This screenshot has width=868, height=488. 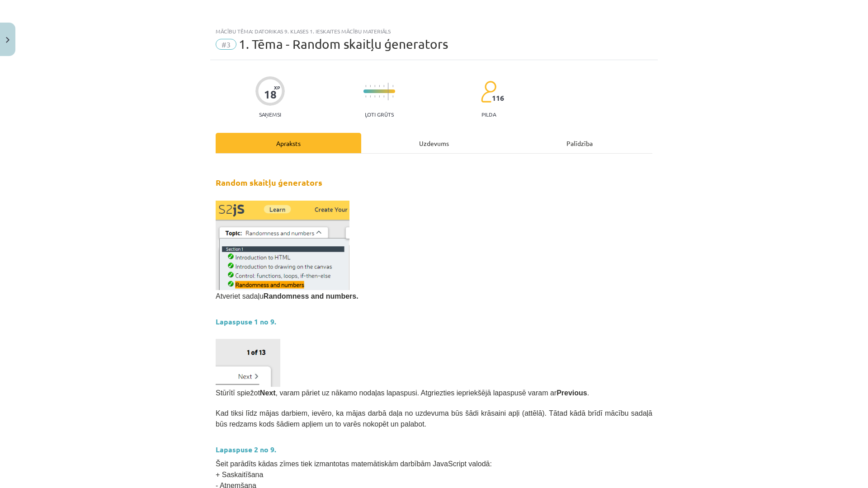 I want to click on span: Kad tiksi līdz mājas darbiem, ievēro, ka mājas darbā daļa no uzdevuma būs šādi krāsaini apļi (att..., so click(x=434, y=418).